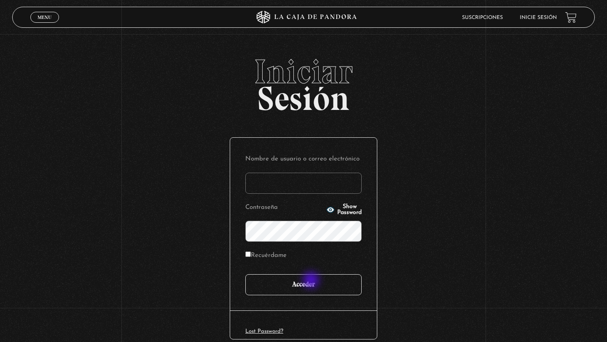  I want to click on input: Acceder, so click(304, 285).